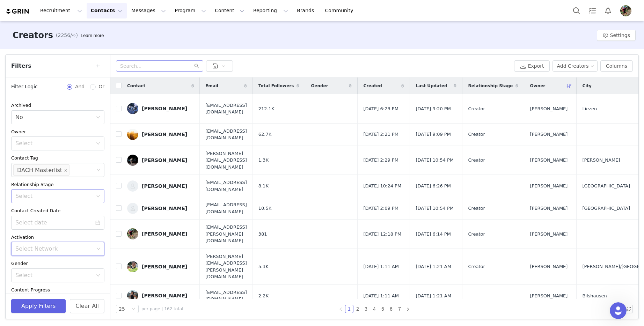 This screenshot has width=644, height=326. Describe the element at coordinates (58, 105) in the screenshot. I see `div: Archived` at that location.